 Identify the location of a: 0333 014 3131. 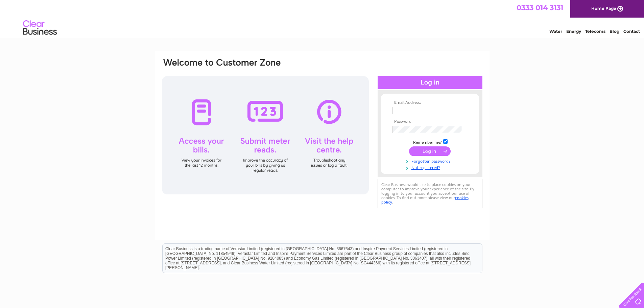
(540, 8).